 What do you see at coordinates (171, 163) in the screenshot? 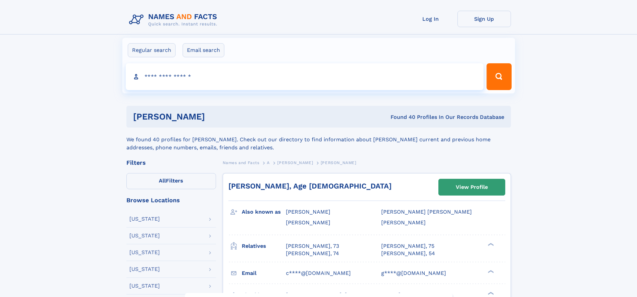
I see `div: Filters` at bounding box center [171, 163].